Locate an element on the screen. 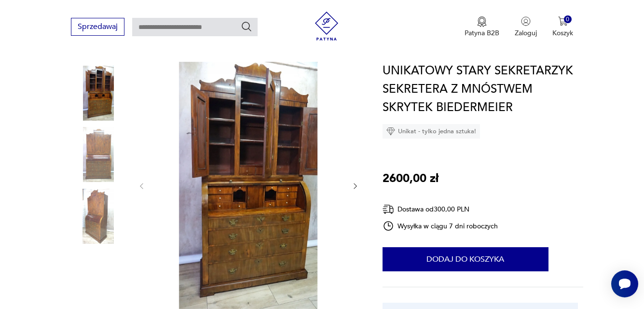 The image size is (644, 309). button: Zaloguj is located at coordinates (526, 27).